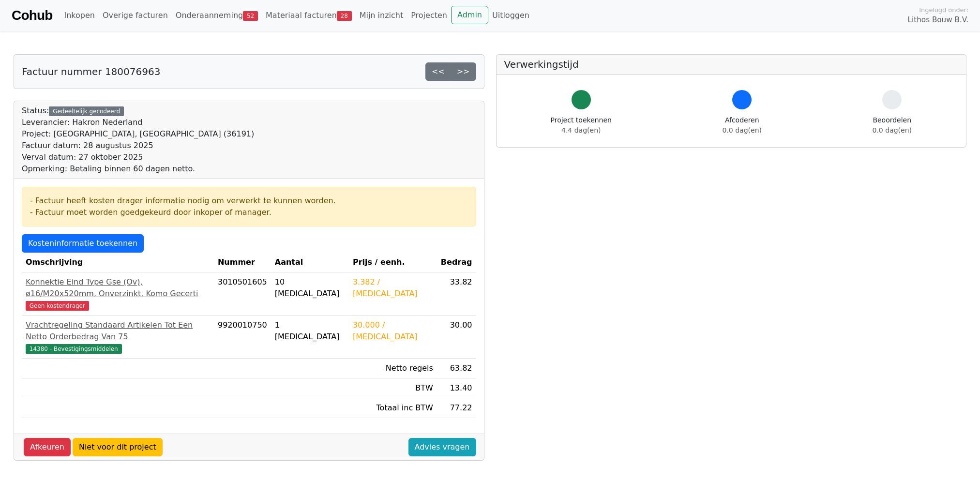 This screenshot has height=482, width=980. Describe the element at coordinates (117, 337) in the screenshot. I see `a: Vrachtregeling Standaard Artikelen Tot Een Netto Orderbedrag Van 7514380 - Bevestigingsmiddelen` at that location.